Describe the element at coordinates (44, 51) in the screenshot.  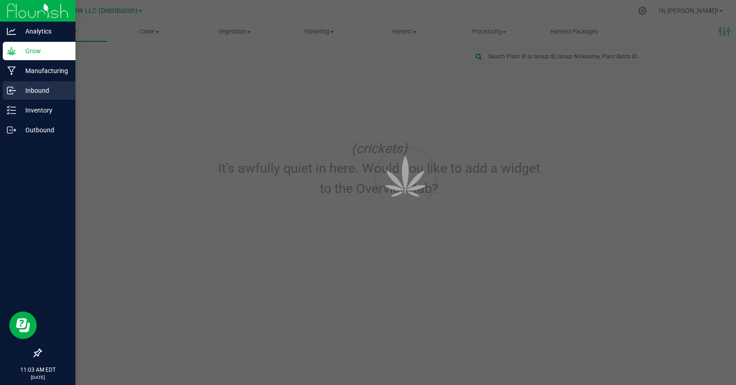
I see `p: Grow` at that location.